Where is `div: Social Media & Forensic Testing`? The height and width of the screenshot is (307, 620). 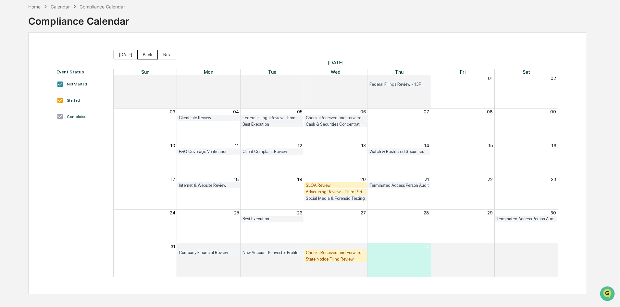 div: Social Media & Forensic Testing is located at coordinates (336, 198).